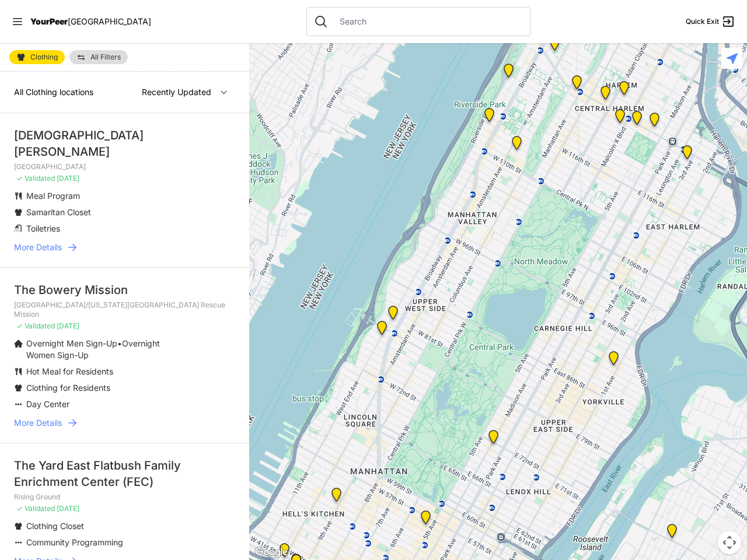 This screenshot has height=560, width=747. I want to click on input: Search, so click(428, 22).